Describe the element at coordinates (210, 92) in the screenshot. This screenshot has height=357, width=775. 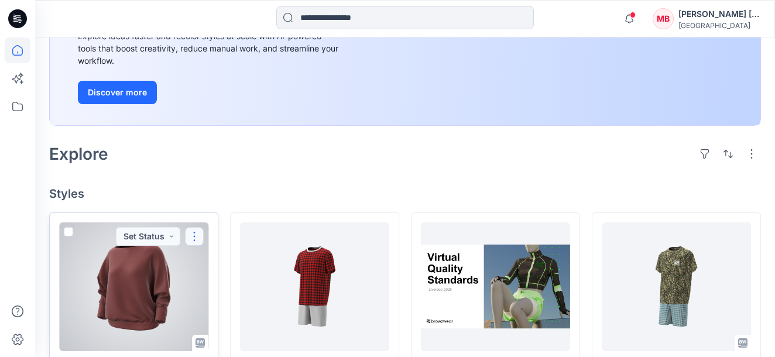
I see `a: Discover more` at that location.